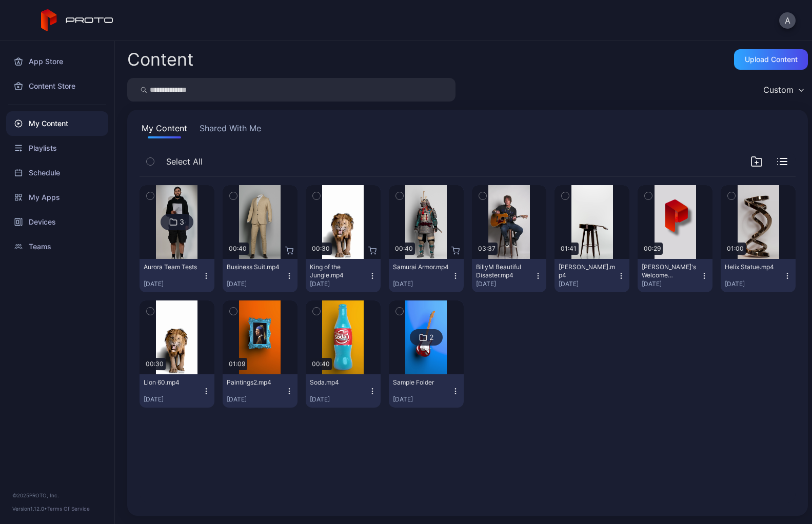 Image resolution: width=812 pixels, height=524 pixels. Describe the element at coordinates (504, 272) in the screenshot. I see `div: BillyM Beautiful Disaster.mp4` at that location.